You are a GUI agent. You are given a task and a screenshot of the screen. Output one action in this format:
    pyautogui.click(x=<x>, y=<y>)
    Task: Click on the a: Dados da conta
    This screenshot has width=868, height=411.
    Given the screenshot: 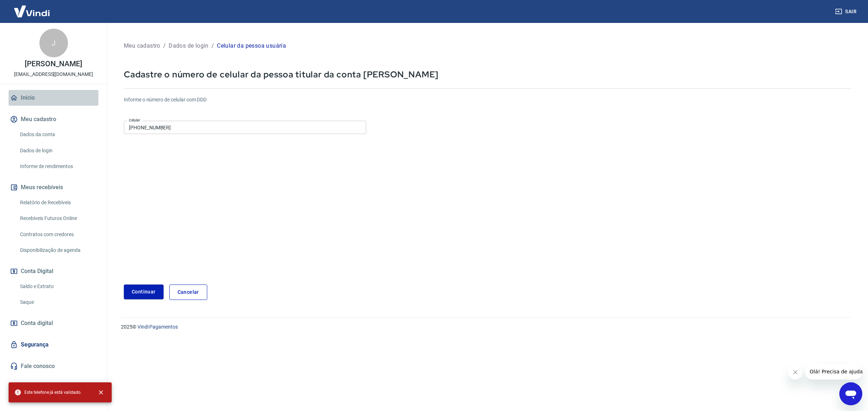 What is the action you would take?
    pyautogui.click(x=58, y=134)
    